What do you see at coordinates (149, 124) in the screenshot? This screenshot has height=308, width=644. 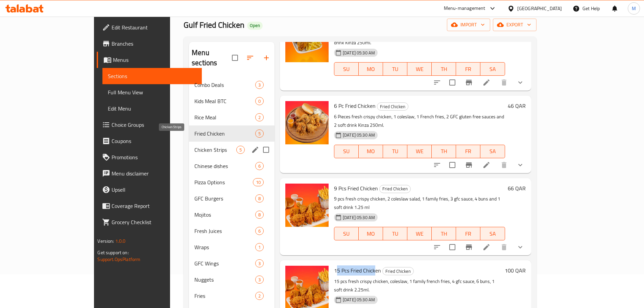 I see `a: Choice Groups` at bounding box center [149, 124].